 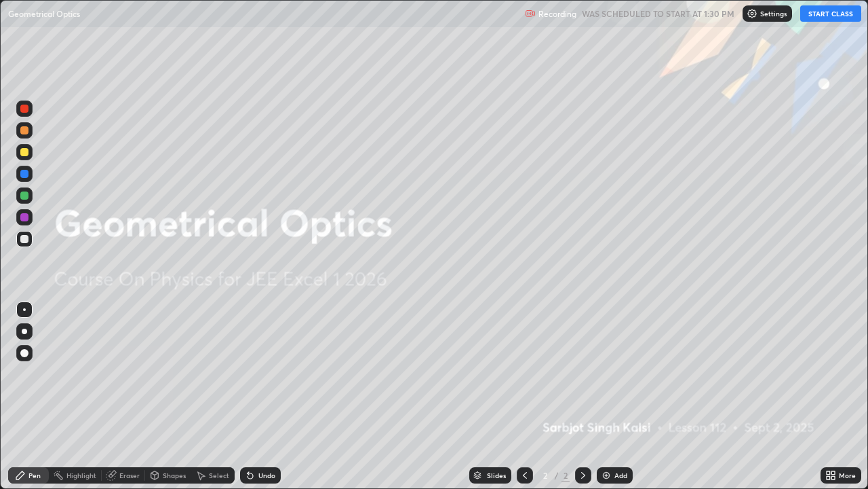 I want to click on img: add-slide-button, so click(x=607, y=476).